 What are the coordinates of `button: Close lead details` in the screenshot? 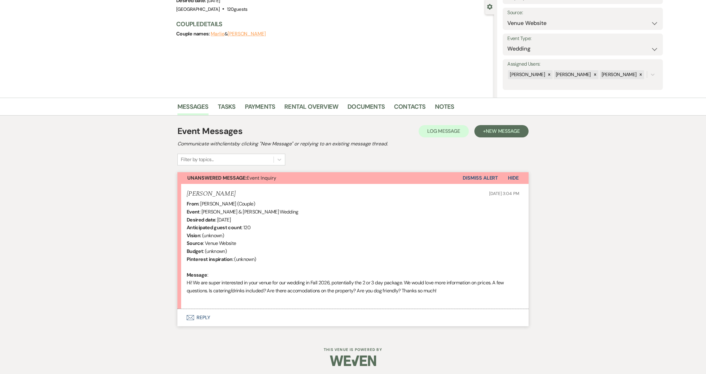 It's located at (490, 6).